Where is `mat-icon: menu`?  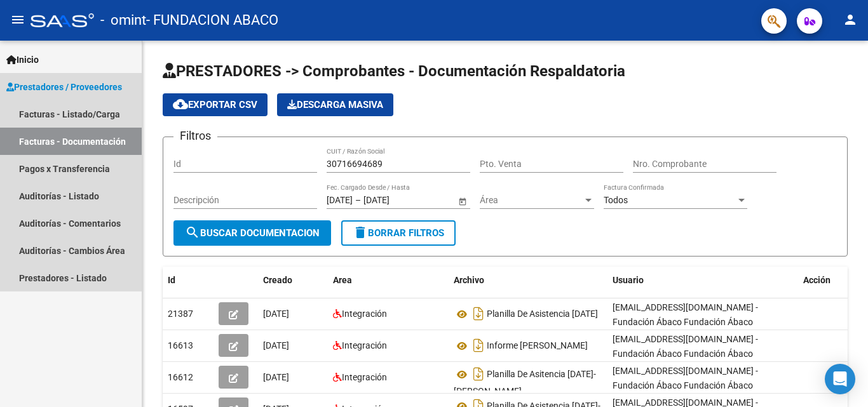
mat-icon: menu is located at coordinates (18, 20).